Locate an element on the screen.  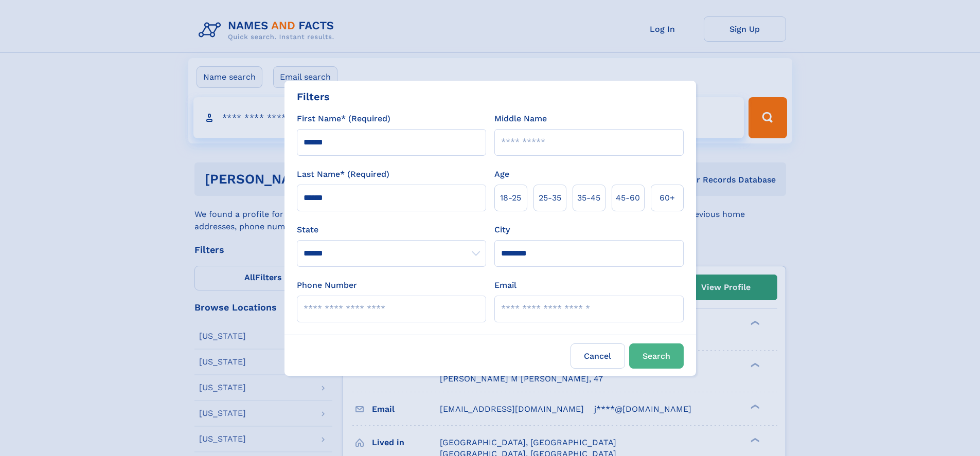
span: 25‑35 is located at coordinates (550, 198).